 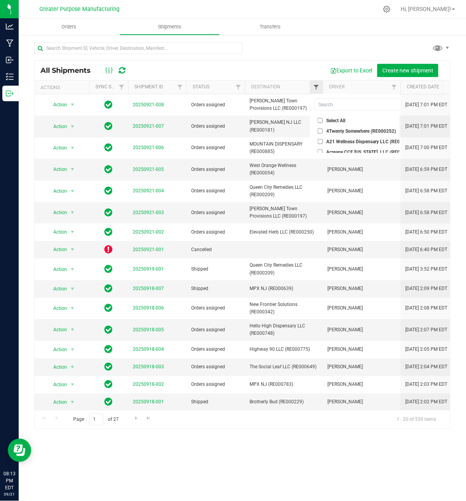 I want to click on a: Transfers, so click(x=270, y=27).